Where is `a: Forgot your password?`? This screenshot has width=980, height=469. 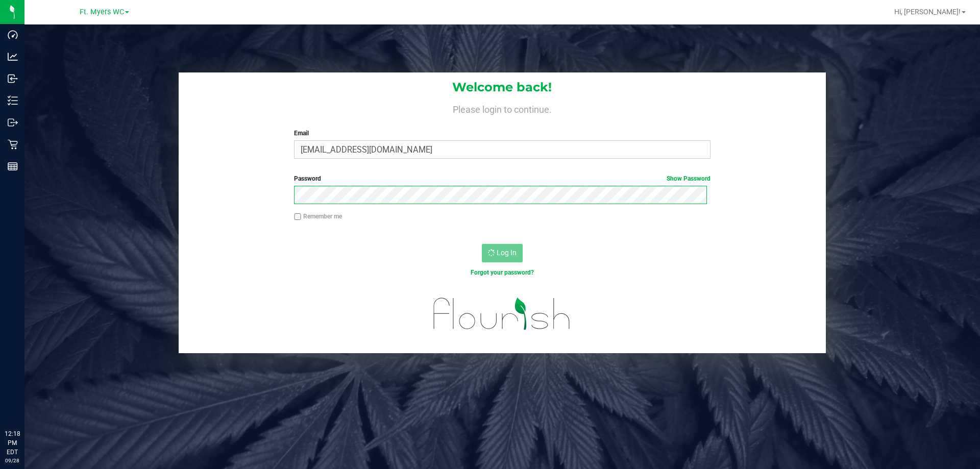 a: Forgot your password? is located at coordinates (502, 272).